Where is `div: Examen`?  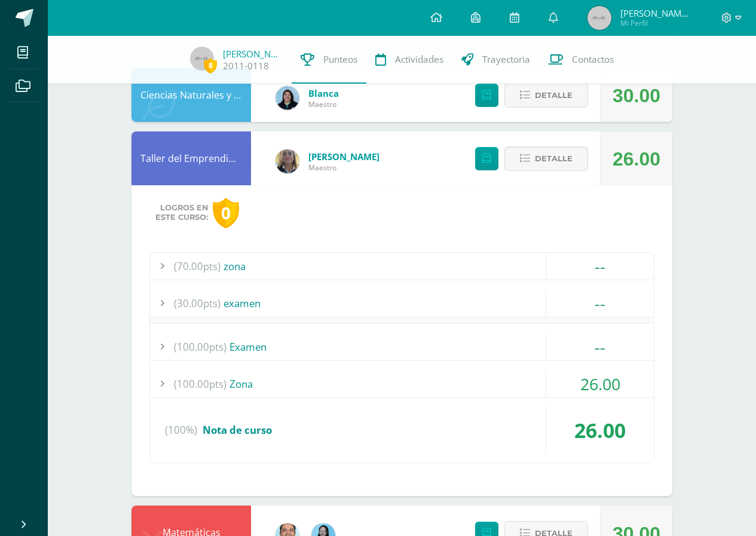 div: Examen is located at coordinates (401, 347).